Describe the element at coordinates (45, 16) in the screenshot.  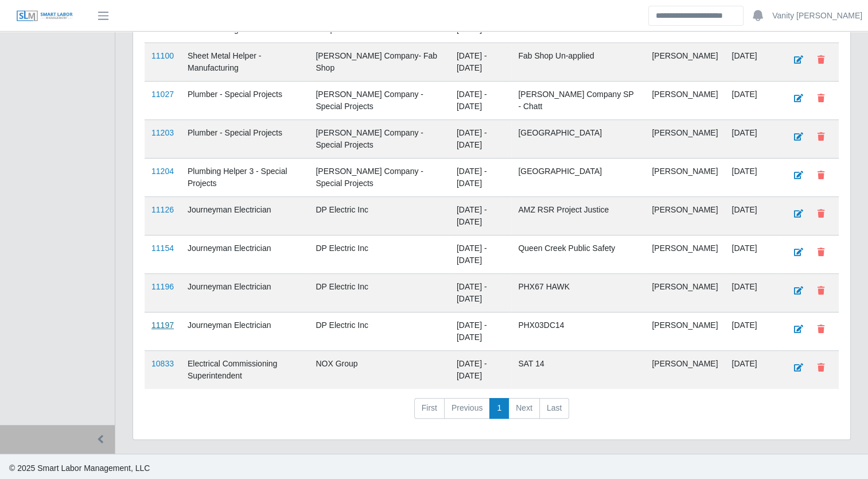
I see `img: SLM Logo` at that location.